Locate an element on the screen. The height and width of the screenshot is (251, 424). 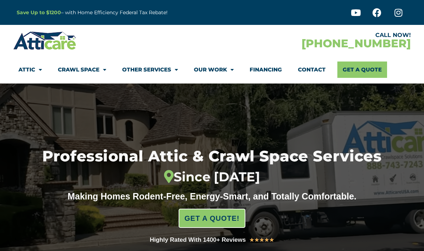
a: Other Services is located at coordinates (150, 70).